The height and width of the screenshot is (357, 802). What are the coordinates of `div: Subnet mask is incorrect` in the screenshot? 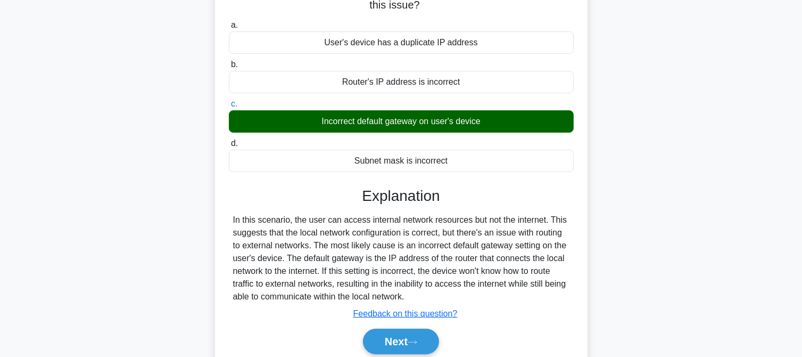 It's located at (401, 161).